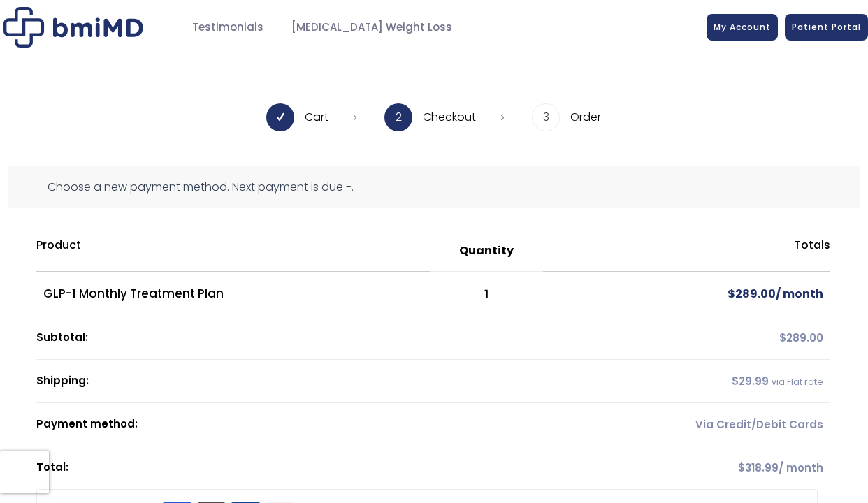  Describe the element at coordinates (398, 117) in the screenshot. I see `span: 2` at that location.